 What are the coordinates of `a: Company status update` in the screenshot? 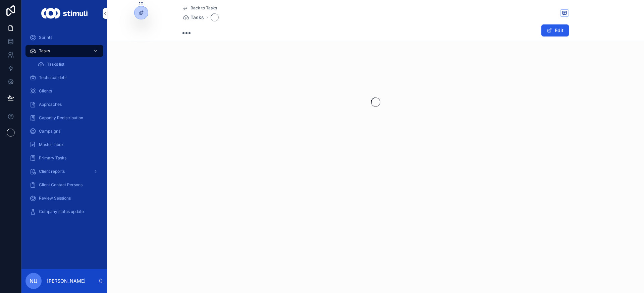 It's located at (64, 212).